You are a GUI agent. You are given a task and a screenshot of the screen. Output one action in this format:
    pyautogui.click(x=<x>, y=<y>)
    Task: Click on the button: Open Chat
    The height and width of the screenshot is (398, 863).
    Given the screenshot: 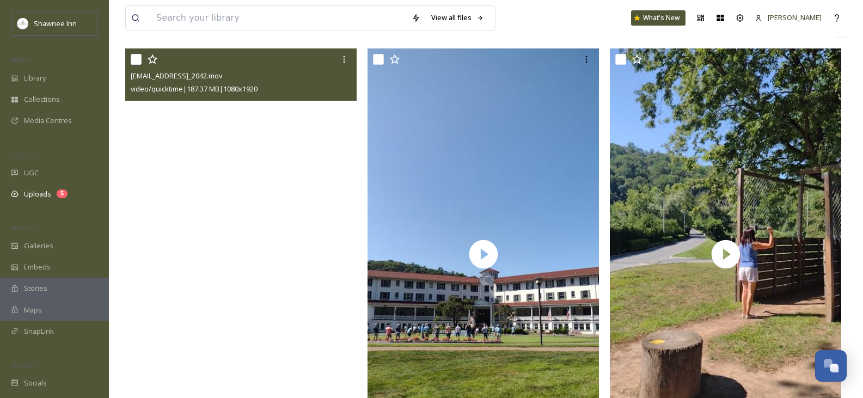 What is the action you would take?
    pyautogui.click(x=830, y=366)
    